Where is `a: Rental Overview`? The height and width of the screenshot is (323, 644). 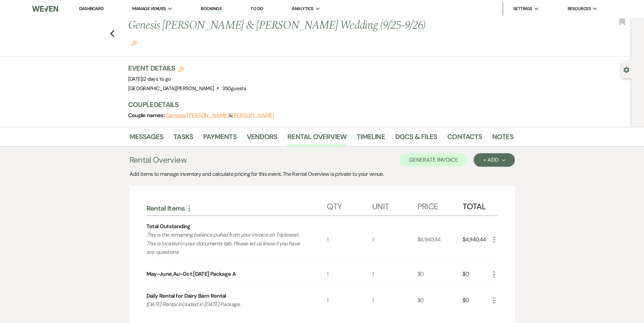
a: Rental Overview is located at coordinates (317, 139).